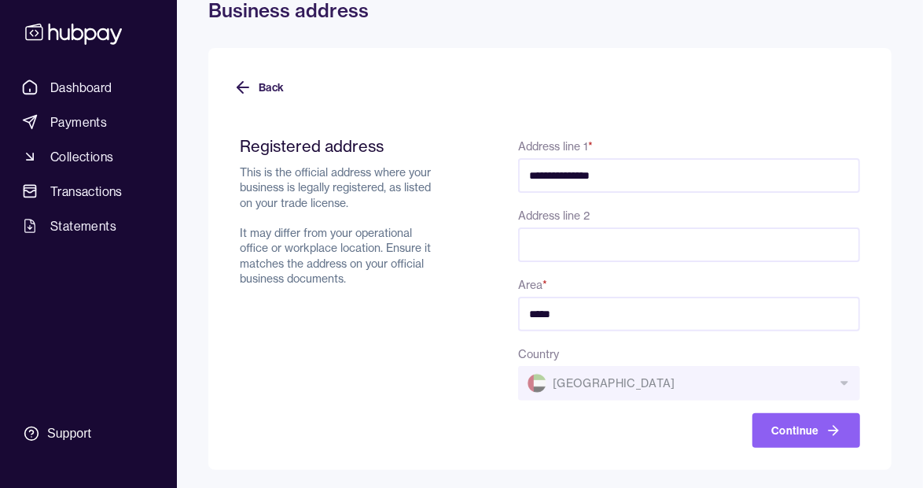 This screenshot has width=923, height=488. I want to click on span: Payments, so click(79, 122).